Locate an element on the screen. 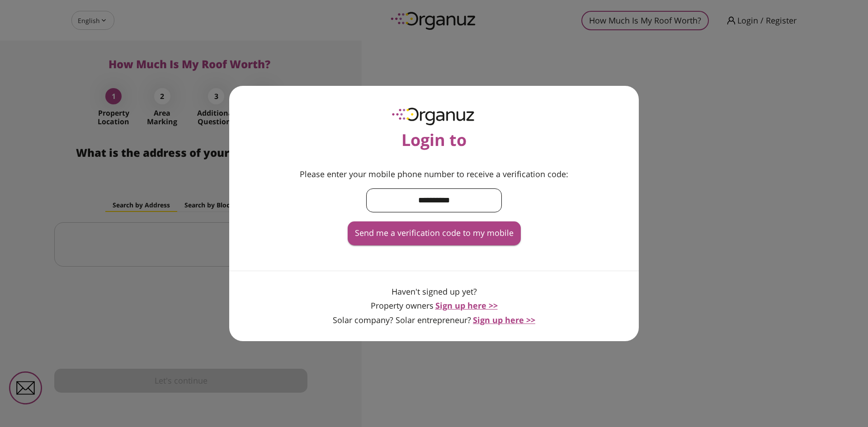 The height and width of the screenshot is (427, 868). img: app-logo.3d061365cf75263b05a15d7a5cd1ab54.svg is located at coordinates (434, 115).